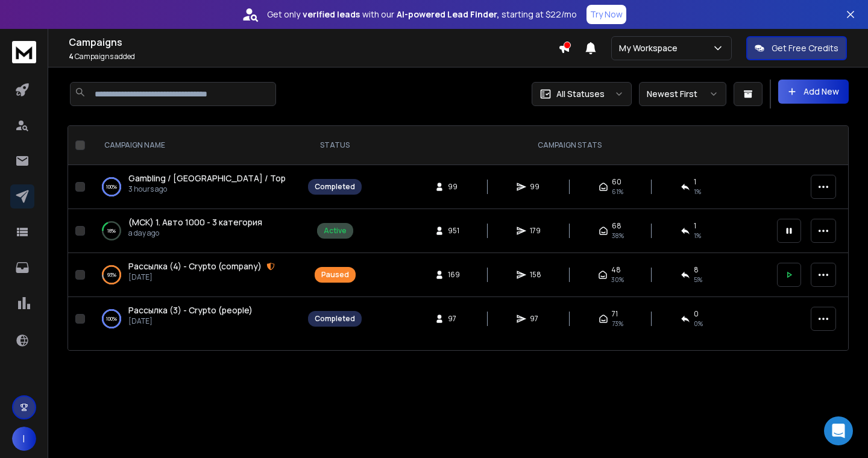 The image size is (868, 458). What do you see at coordinates (331, 14) in the screenshot?
I see `strong: verified leads` at bounding box center [331, 14].